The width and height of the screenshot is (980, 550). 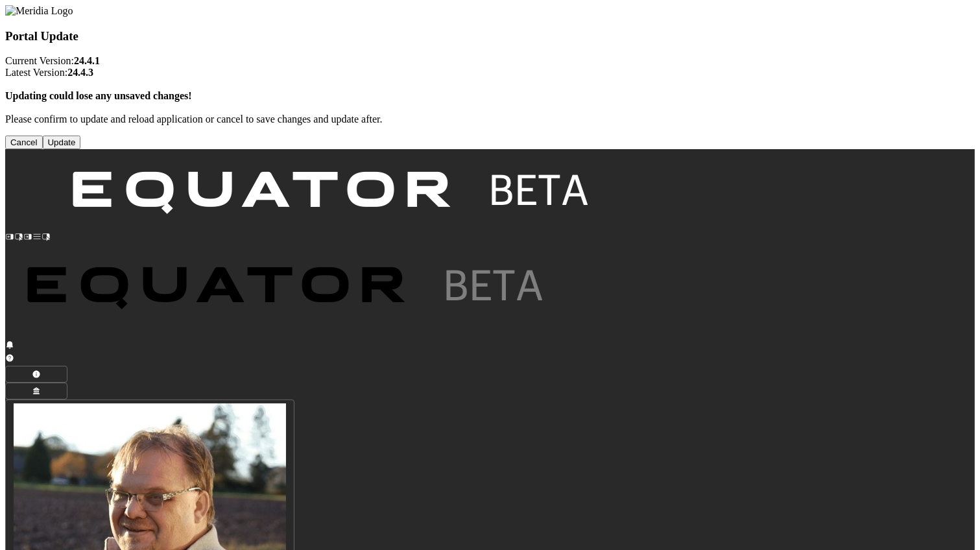 What do you see at coordinates (87, 61) in the screenshot?
I see `strong: 24.4.1` at bounding box center [87, 61].